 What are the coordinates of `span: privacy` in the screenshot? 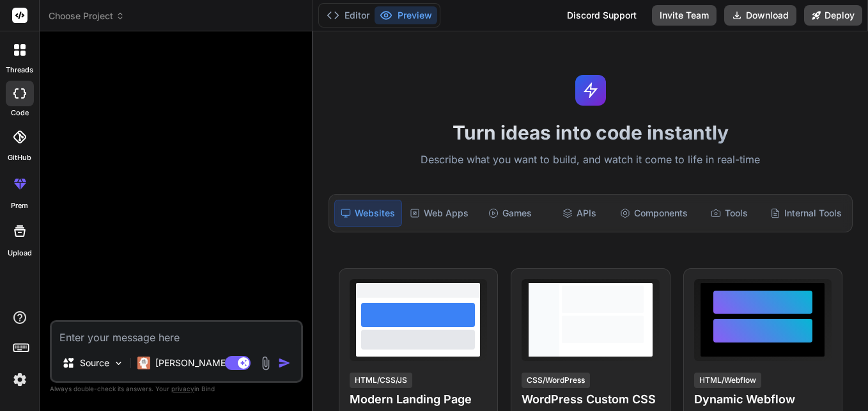 It's located at (183, 388).